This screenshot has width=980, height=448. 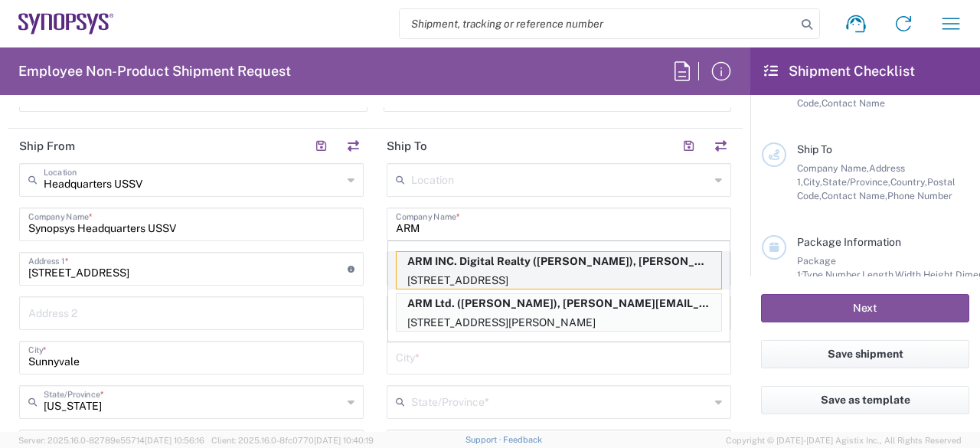 What do you see at coordinates (908, 274) in the screenshot?
I see `span: Width,` at bounding box center [908, 274].